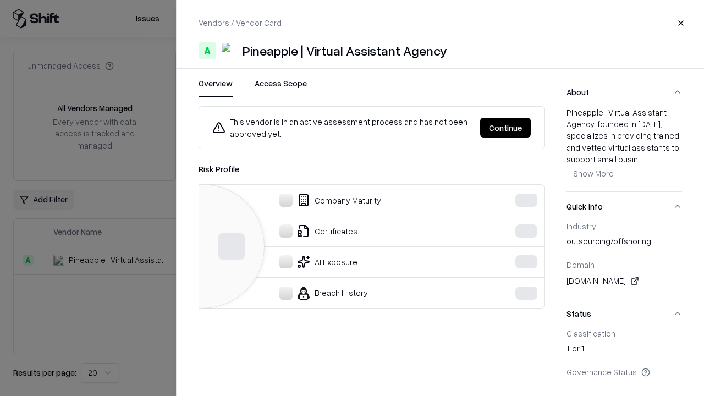 Image resolution: width=704 pixels, height=396 pixels. Describe the element at coordinates (371, 169) in the screenshot. I see `div: Risk Profile` at that location.